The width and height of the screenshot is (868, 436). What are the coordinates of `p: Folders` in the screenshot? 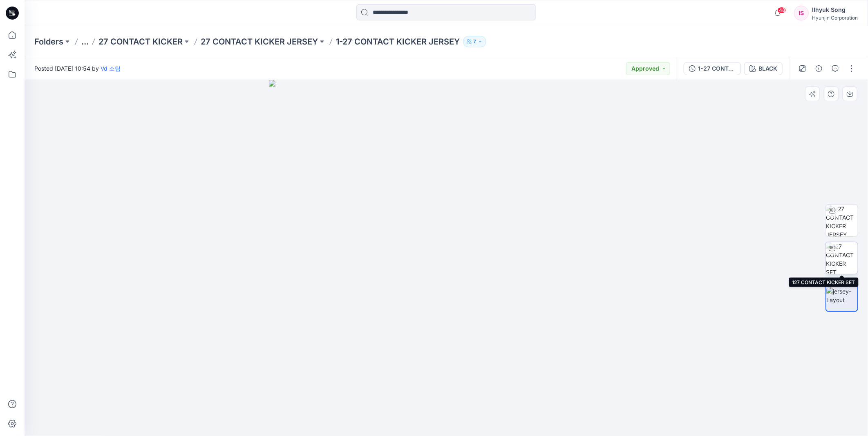 It's located at (48, 41).